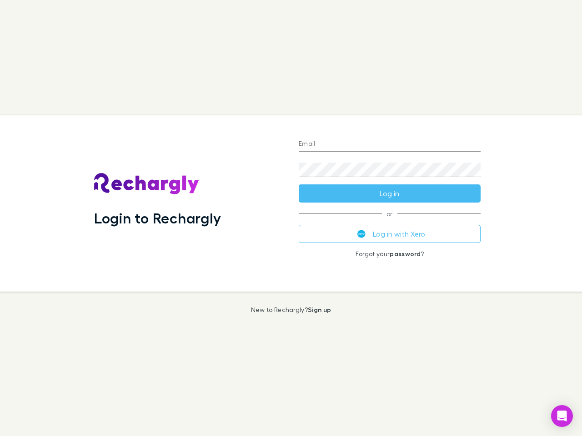 The image size is (582, 436). What do you see at coordinates (389, 234) in the screenshot?
I see `button: Log in with Xero` at bounding box center [389, 234].